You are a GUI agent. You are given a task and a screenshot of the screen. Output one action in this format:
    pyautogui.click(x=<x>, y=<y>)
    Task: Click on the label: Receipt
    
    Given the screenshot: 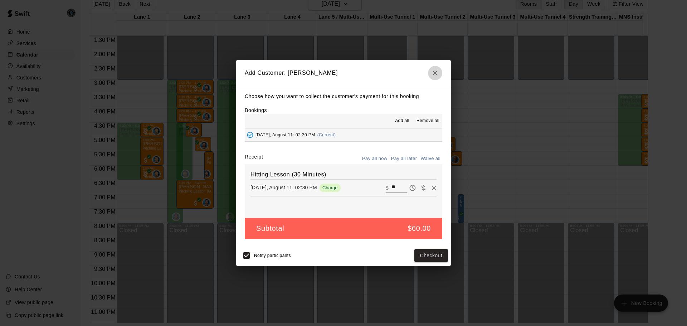 What is the action you would take?
    pyautogui.click(x=254, y=158)
    